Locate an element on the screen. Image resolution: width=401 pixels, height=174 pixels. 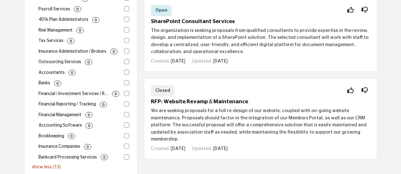
div: 0 Results For Financial / Investment Services / Retirement Services is located at coordinates (116, 94).